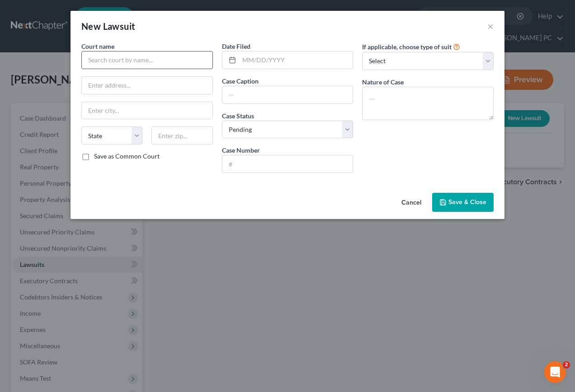 This screenshot has width=575, height=392. I want to click on input: Enter address..., so click(147, 86).